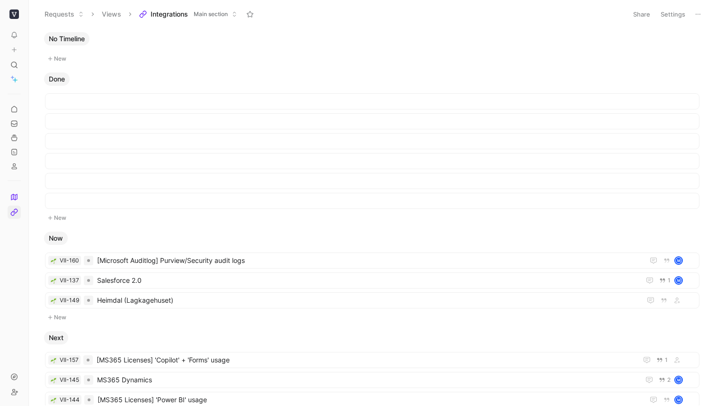 The image size is (716, 406). What do you see at coordinates (372, 380) in the screenshot?
I see `a: 🌱VII-145MS365 Dynamics2M` at bounding box center [372, 380].